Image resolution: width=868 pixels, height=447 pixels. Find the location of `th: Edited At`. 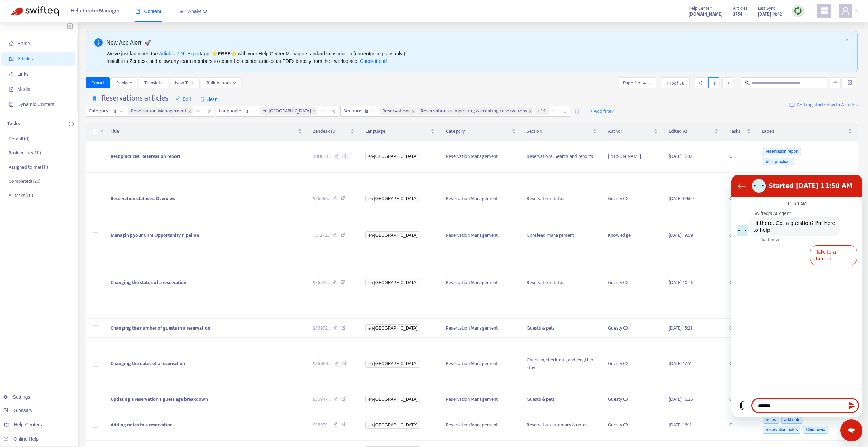

th: Edited At is located at coordinates (694, 131).